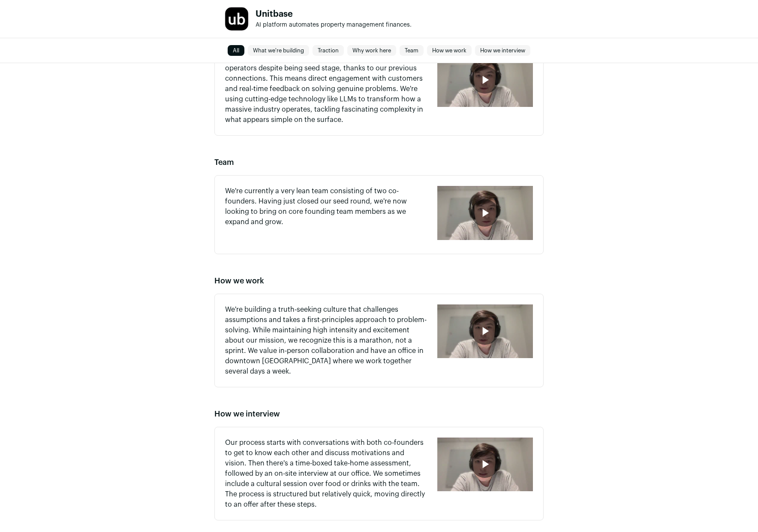  I want to click on a: What we're building, so click(278, 51).